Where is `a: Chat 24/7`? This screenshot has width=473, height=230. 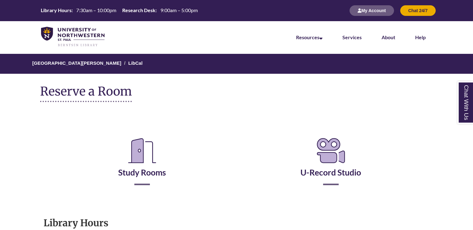 a: Chat 24/7 is located at coordinates (418, 10).